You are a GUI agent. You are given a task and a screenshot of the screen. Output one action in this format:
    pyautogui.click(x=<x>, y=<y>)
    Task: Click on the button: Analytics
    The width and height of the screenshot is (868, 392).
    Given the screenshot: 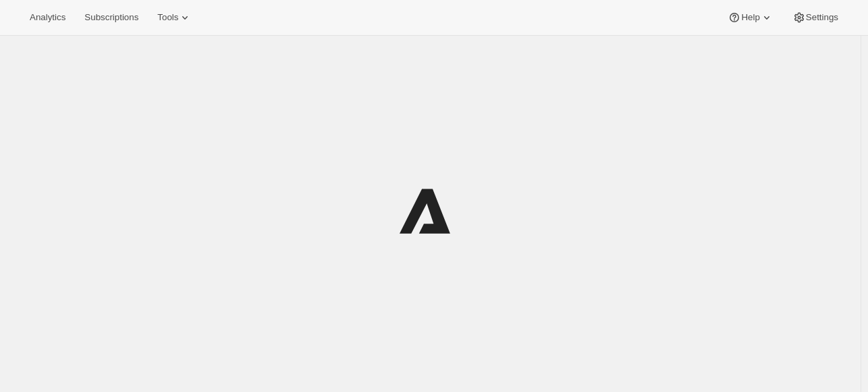 What is the action you would take?
    pyautogui.click(x=47, y=17)
    